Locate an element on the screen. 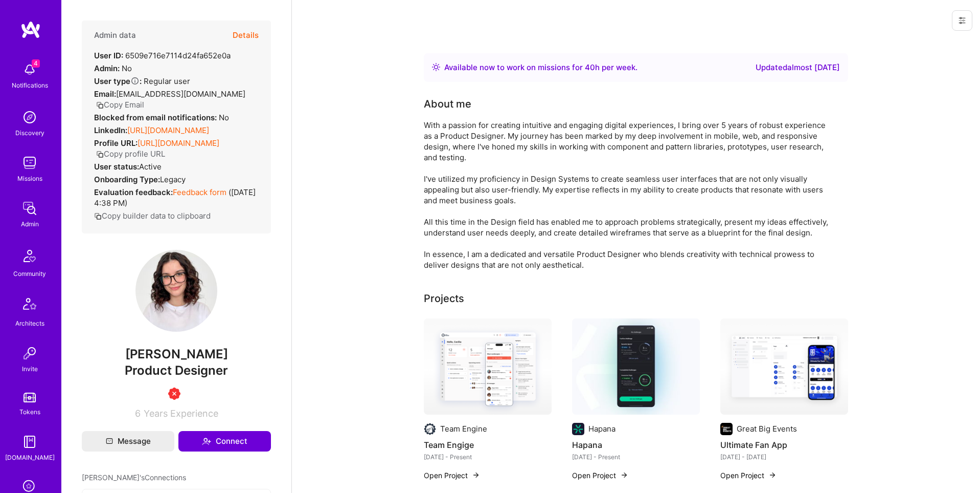  strong: Onboarding Type: is located at coordinates (127, 179).